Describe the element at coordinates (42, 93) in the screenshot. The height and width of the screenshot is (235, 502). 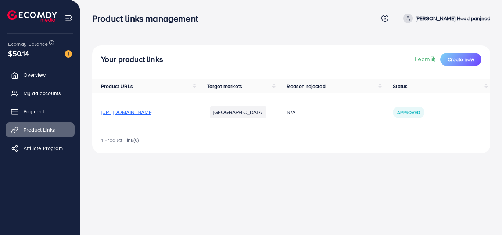
I see `span: My ad accounts` at that location.